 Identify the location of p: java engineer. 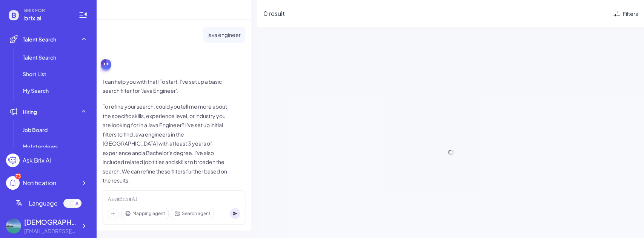
(224, 35).